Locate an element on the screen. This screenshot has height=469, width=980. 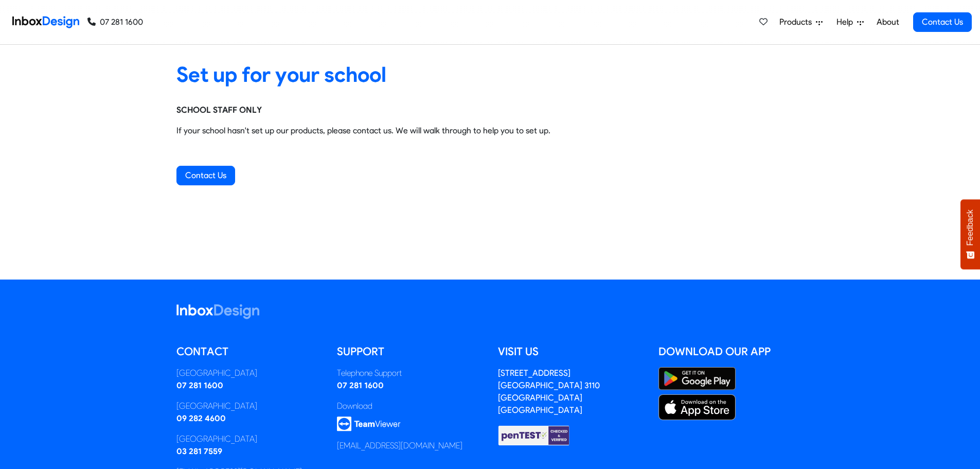
h5: Support is located at coordinates (410, 351).